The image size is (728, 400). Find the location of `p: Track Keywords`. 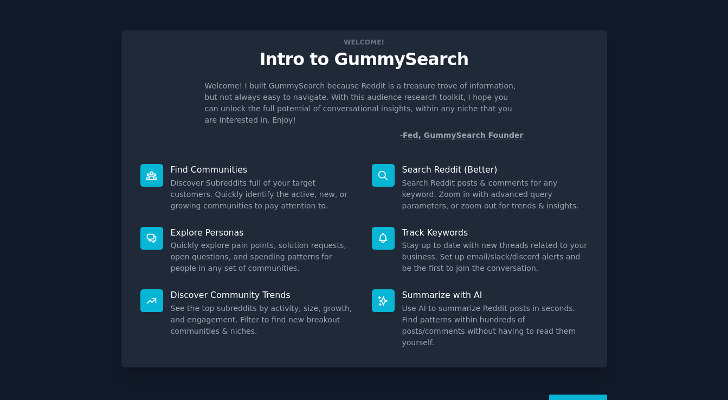

p: Track Keywords is located at coordinates (495, 232).